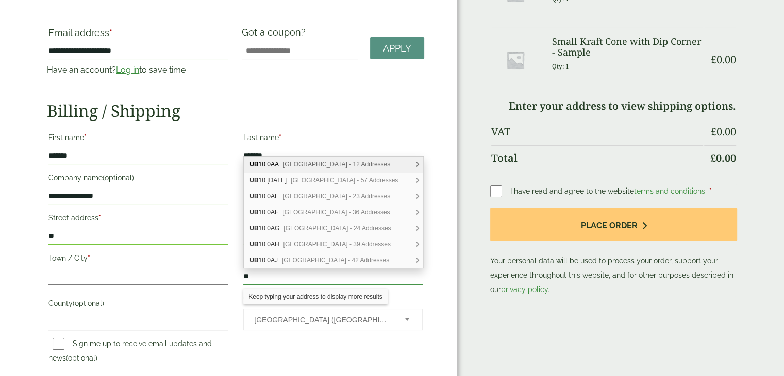 The width and height of the screenshot is (784, 376). What do you see at coordinates (138, 70) in the screenshot?
I see `p: Have an account? to save time` at bounding box center [138, 70].